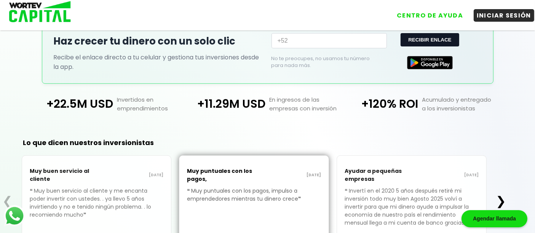 This screenshot has height=233, width=535. Describe the element at coordinates (381, 104) in the screenshot. I see `p: +120% ROI` at that location.